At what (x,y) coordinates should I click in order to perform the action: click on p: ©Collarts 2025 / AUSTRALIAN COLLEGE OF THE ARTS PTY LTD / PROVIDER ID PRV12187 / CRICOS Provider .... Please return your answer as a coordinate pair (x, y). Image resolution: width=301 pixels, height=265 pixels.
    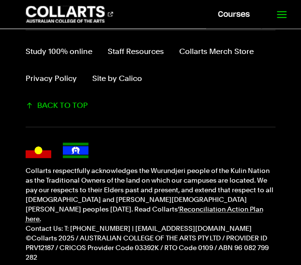
    Looking at the image, I should click on (150, 248).